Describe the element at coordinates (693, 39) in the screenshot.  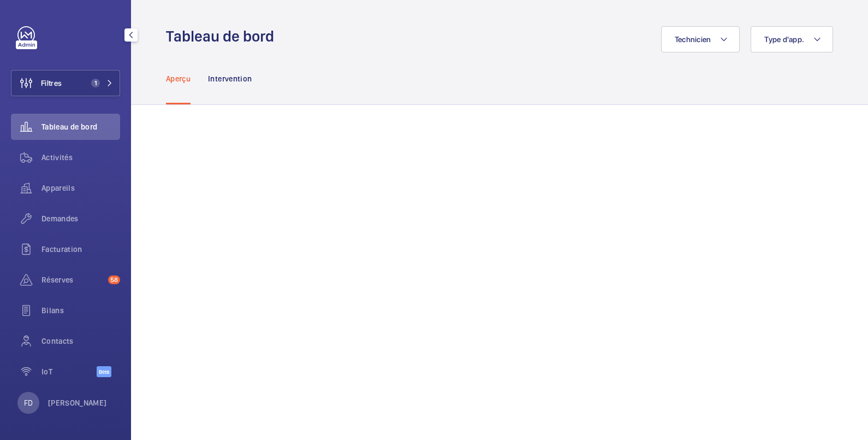
I see `span: Technicien` at that location.